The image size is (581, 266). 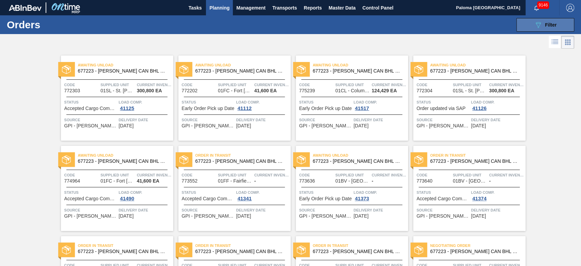 I want to click on span: Management, so click(x=251, y=8).